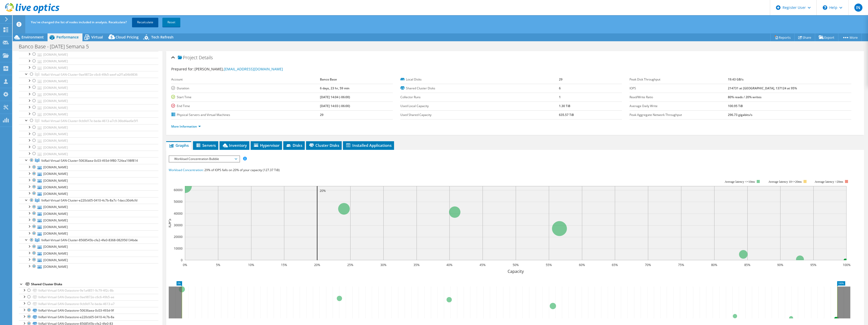  What do you see at coordinates (182, 260) in the screenshot?
I see `text: 0` at bounding box center [182, 260].